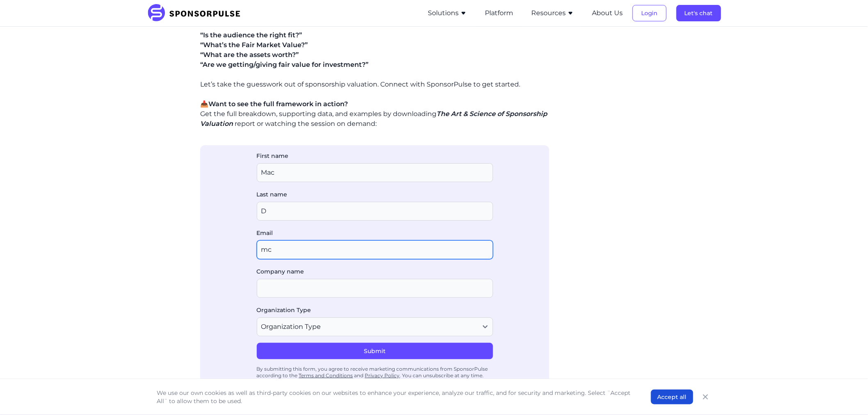 The image size is (868, 415). I want to click on label: Company name, so click(375, 271).